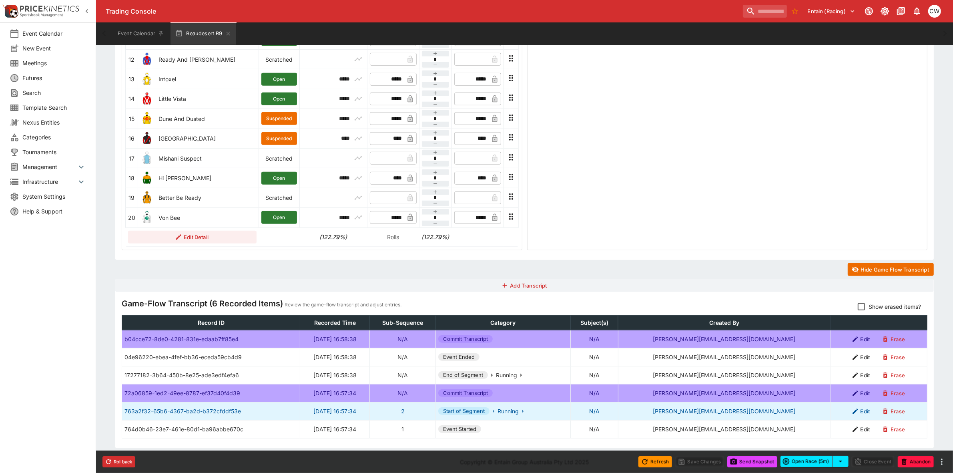 The height and width of the screenshot is (473, 953). What do you see at coordinates (335, 322) in the screenshot?
I see `th: Recorded Time` at bounding box center [335, 322].